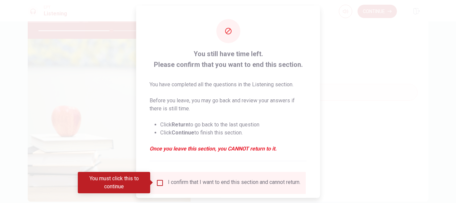 The image size is (456, 203). I want to click on div: You must click this to continue, so click(114, 182).